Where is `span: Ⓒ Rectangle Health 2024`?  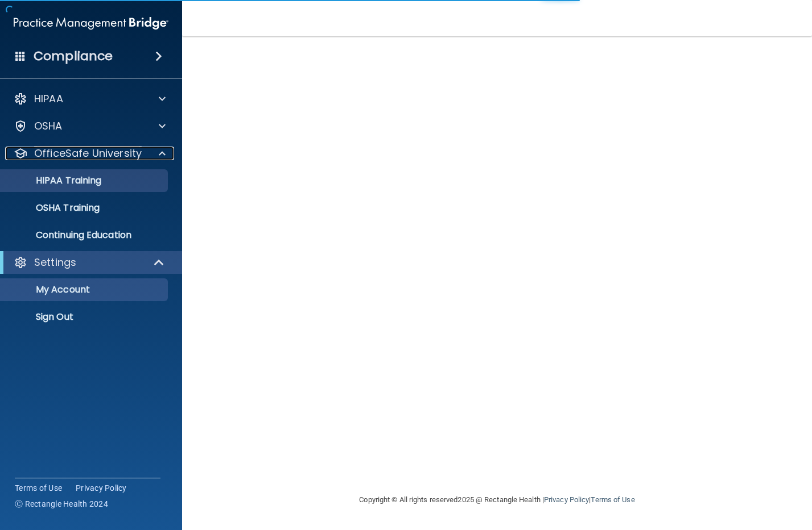 span: Ⓒ Rectangle Health 2024 is located at coordinates (62, 504).